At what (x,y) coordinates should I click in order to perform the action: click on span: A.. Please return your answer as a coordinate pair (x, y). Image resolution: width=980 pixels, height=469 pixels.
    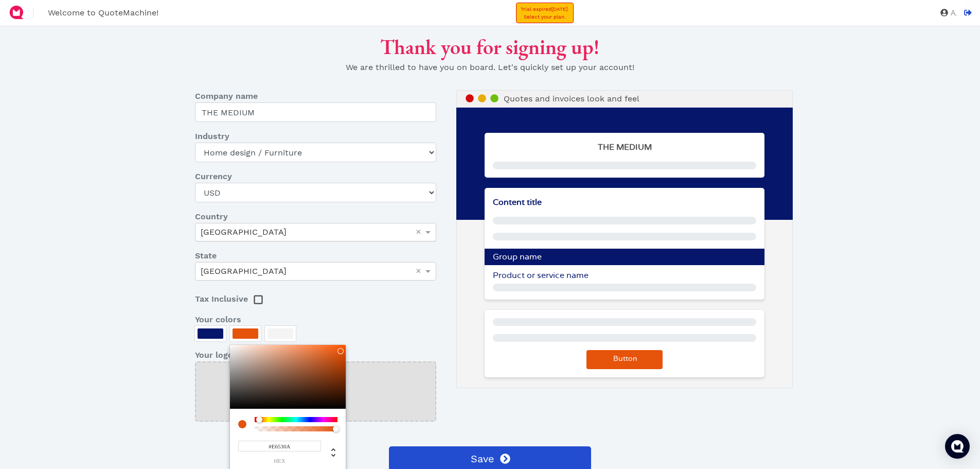
    Looking at the image, I should click on (952, 13).